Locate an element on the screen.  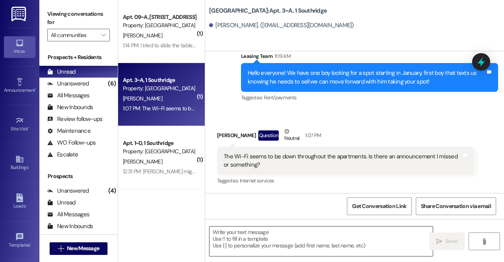
a: Buildings is located at coordinates (20, 163).